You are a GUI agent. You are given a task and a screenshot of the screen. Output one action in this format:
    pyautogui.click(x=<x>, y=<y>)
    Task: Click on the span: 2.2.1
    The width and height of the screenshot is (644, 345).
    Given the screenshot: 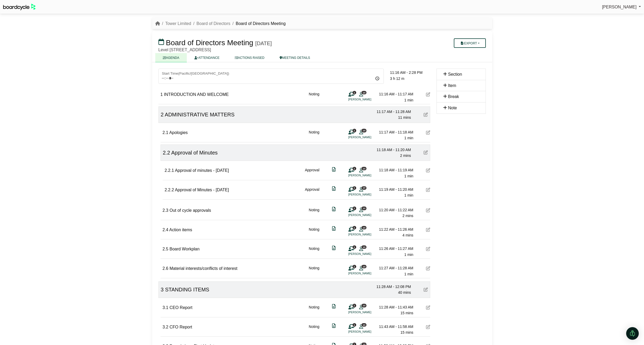 What is the action you would take?
    pyautogui.click(x=169, y=170)
    